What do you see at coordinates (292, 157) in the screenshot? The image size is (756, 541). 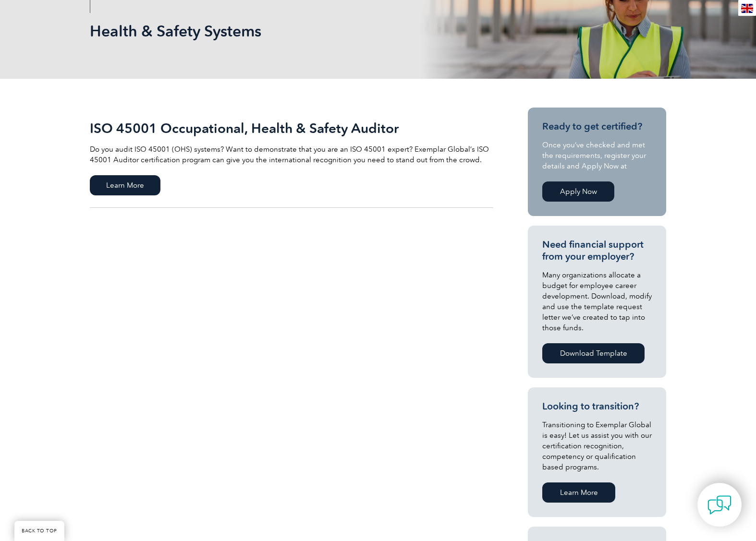 I see `a: ISO 45001 Occupational, Health & Safety Auditor Do you audit ISO 45001 (OHS) systems? Want to dem...` at bounding box center [292, 157].